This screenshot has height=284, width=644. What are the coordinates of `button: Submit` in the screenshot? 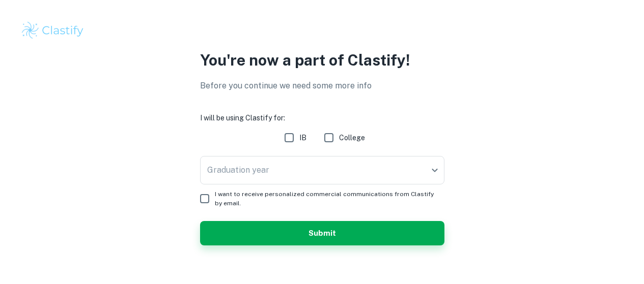 It's located at (322, 233).